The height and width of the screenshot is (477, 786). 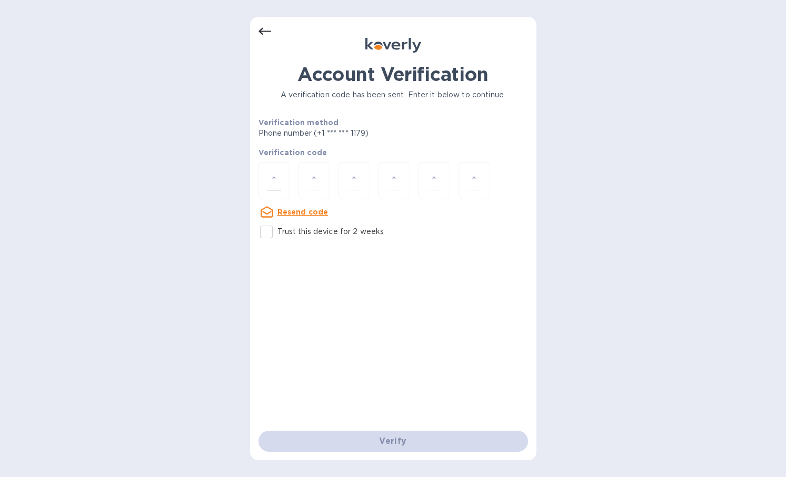 I want to click on p: Trust this device for 2 weeks, so click(x=331, y=232).